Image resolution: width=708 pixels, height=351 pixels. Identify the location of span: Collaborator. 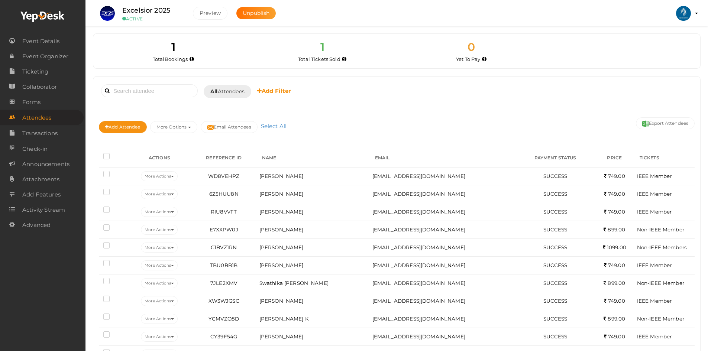
(39, 87).